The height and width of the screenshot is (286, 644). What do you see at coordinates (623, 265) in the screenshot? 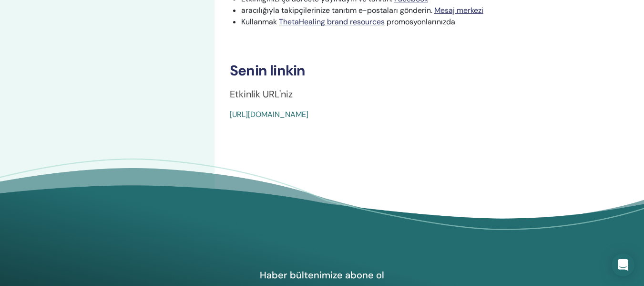
I see `div: Open Intercom Messenger` at bounding box center [623, 265].